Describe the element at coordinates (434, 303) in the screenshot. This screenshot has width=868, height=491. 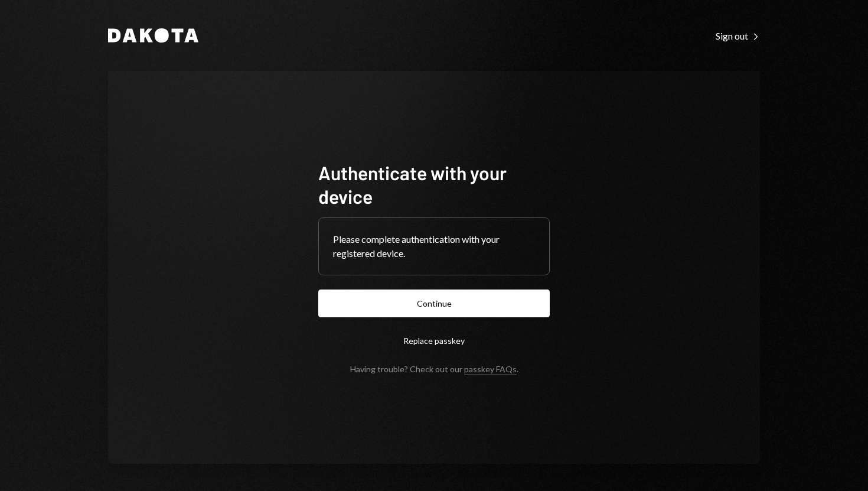
I see `button: Continue` at that location.